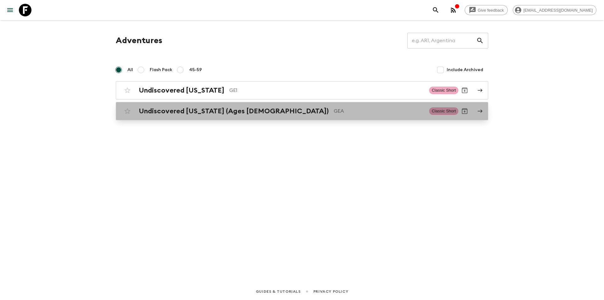 This screenshot has height=300, width=604. Describe the element at coordinates (491, 10) in the screenshot. I see `span: Give feedback` at that location.